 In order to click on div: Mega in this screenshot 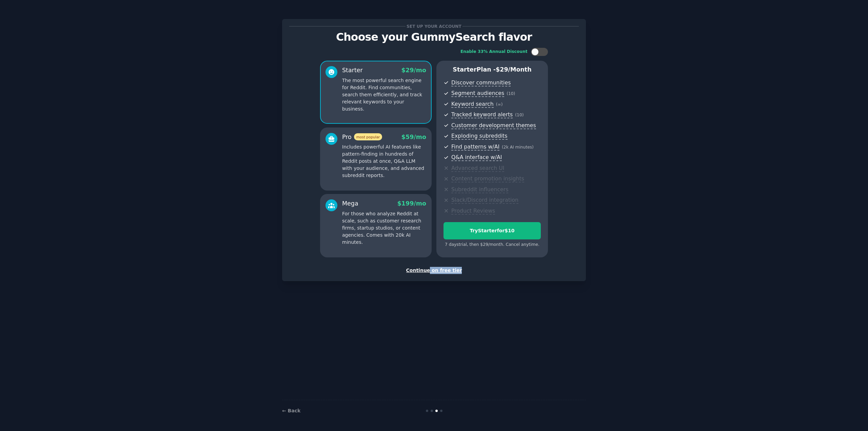, I will do `click(350, 204)`.